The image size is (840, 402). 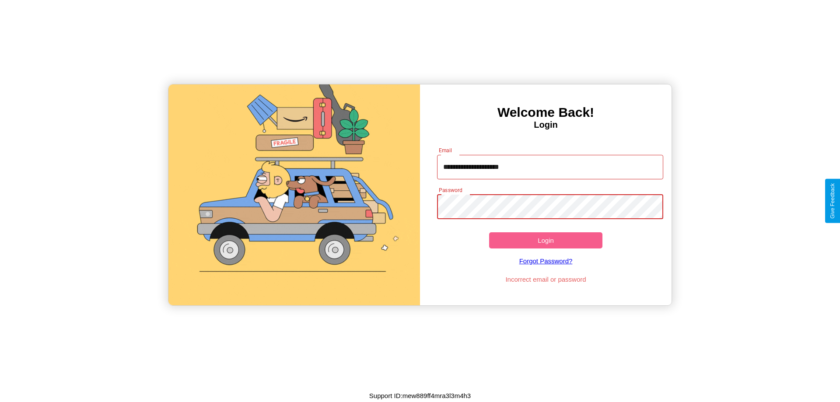 What do you see at coordinates (546, 240) in the screenshot?
I see `button: Login` at bounding box center [546, 240].